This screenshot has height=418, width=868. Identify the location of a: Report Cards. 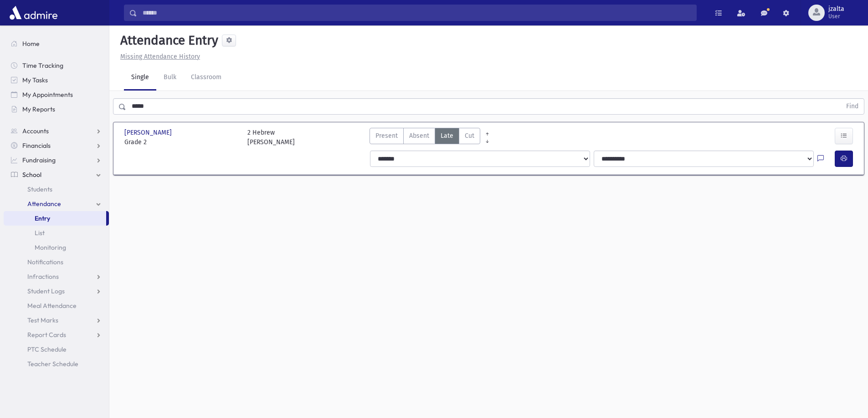
(56, 335).